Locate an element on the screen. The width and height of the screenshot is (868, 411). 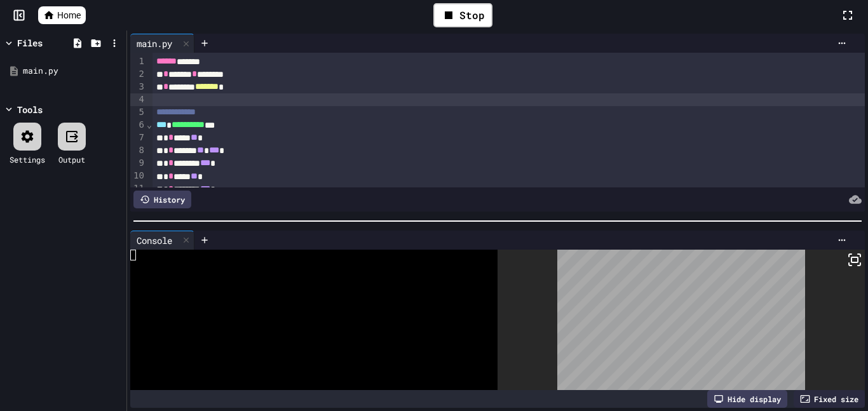
div: 8 is located at coordinates (138, 151).